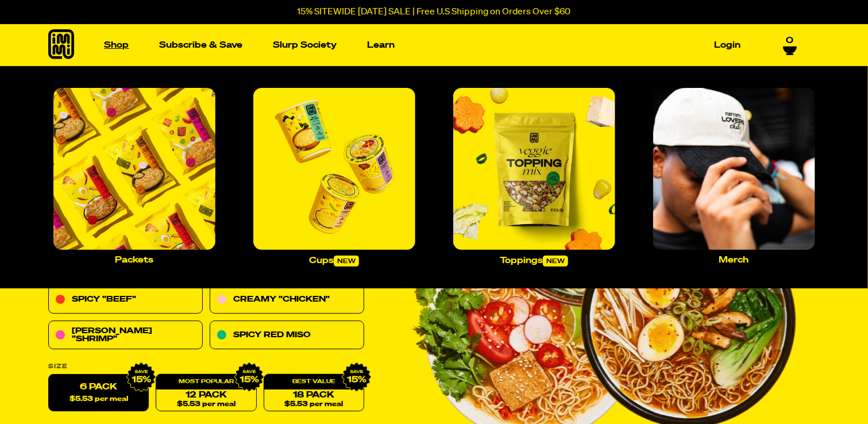  Describe the element at coordinates (98, 393) in the screenshot. I see `label: 6 Pack` at that location.